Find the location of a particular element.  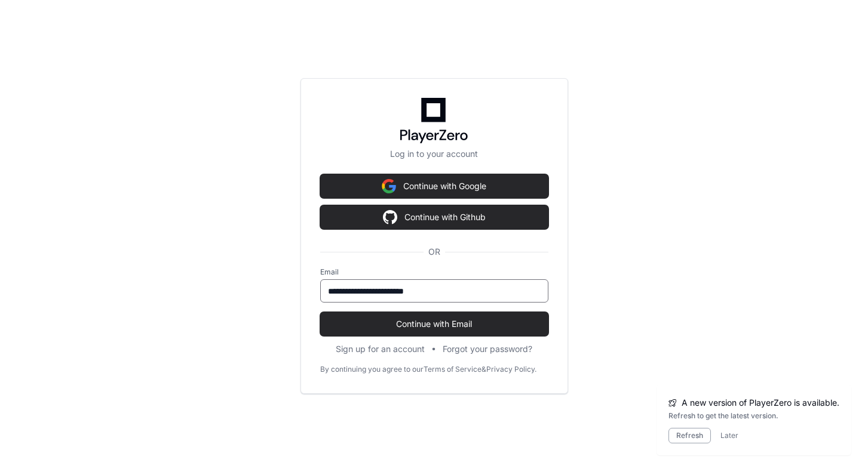

button: Continue with Google is located at coordinates (434, 186).